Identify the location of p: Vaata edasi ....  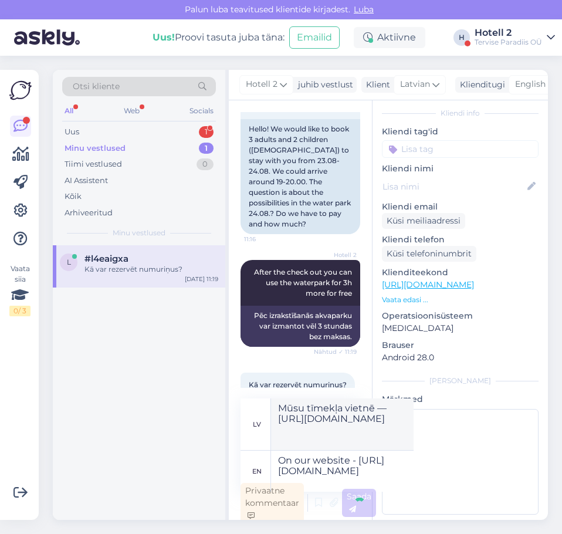
(460, 300).